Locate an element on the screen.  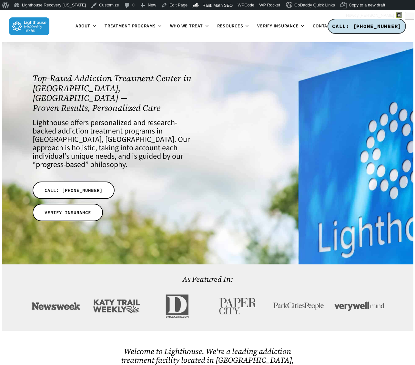
a: Who We Treat is located at coordinates (190, 26).